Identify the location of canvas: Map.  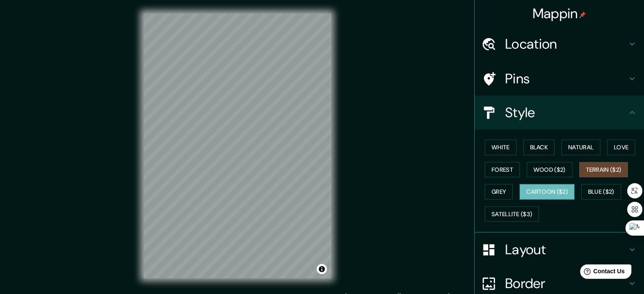
(237, 146).